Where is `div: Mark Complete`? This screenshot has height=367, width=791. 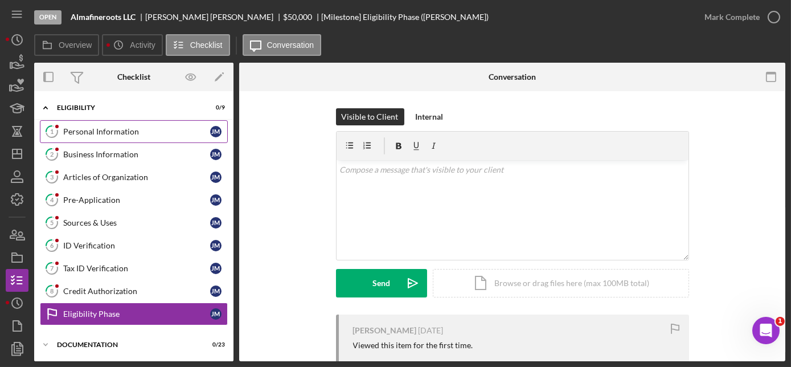 div: Mark Complete is located at coordinates (732, 17).